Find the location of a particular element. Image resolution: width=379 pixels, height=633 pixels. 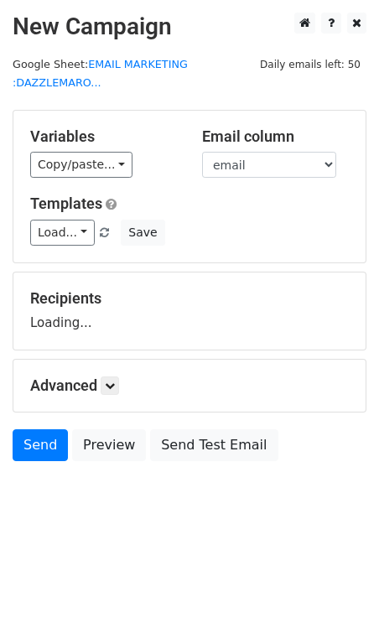

h5: Advanced is located at coordinates (190, 386).